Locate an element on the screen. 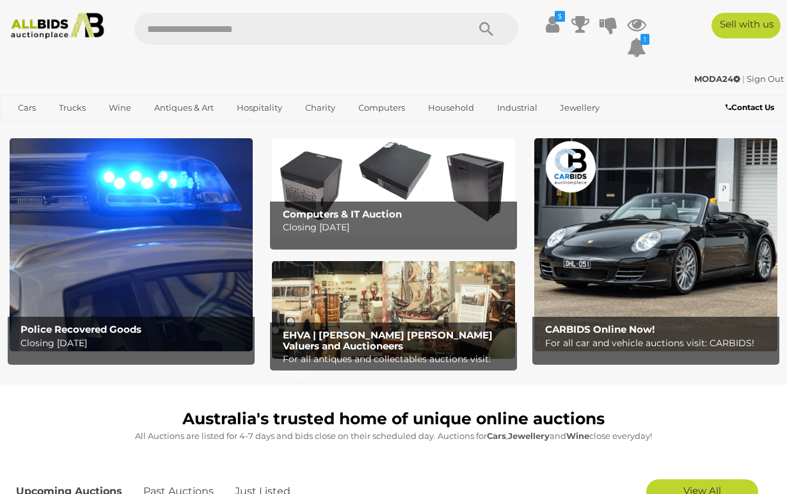 This screenshot has height=494, width=787. img: CARBIDS Online Now! is located at coordinates (656, 244).